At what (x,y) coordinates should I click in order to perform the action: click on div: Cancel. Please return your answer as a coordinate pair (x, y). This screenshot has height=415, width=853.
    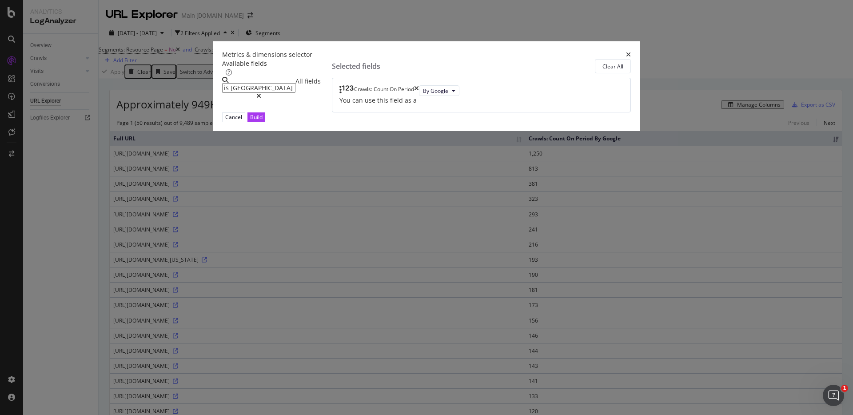
    Looking at the image, I should click on (234, 117).